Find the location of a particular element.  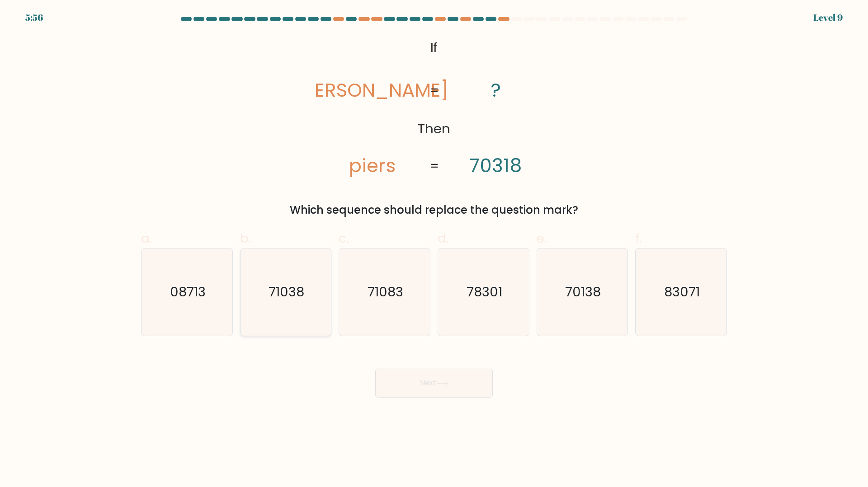

span: e. is located at coordinates (542, 238).